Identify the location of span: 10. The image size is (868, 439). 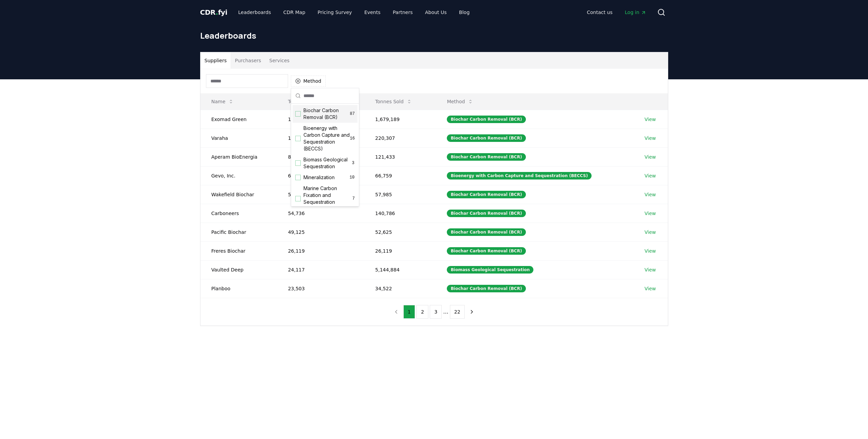
(352, 178).